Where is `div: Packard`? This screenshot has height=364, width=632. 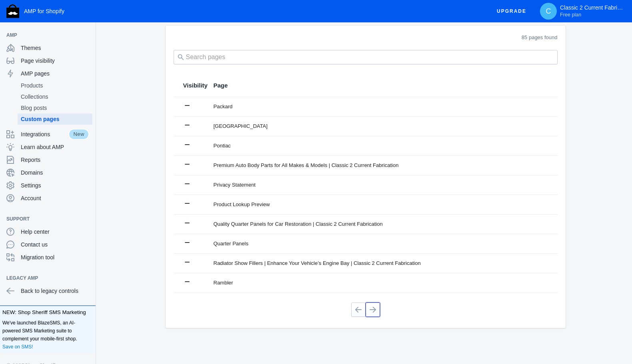 div: Packard is located at coordinates (381, 107).